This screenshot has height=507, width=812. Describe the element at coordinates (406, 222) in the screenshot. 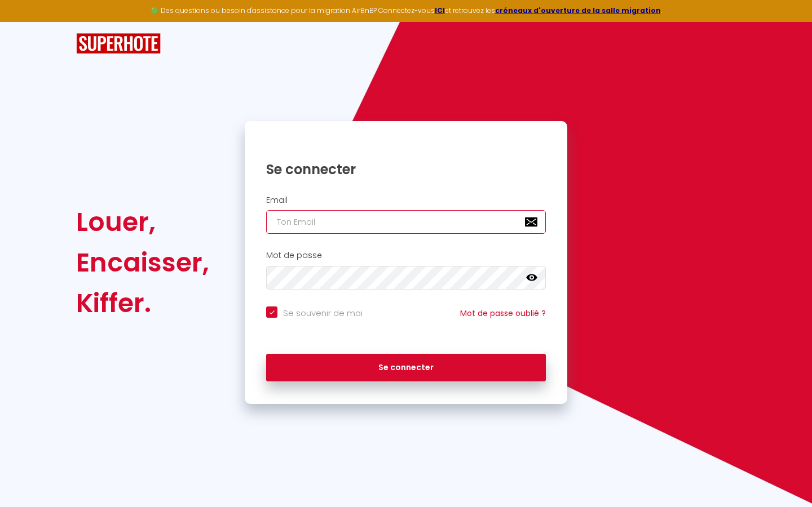

I see `input: Ton Email` at that location.